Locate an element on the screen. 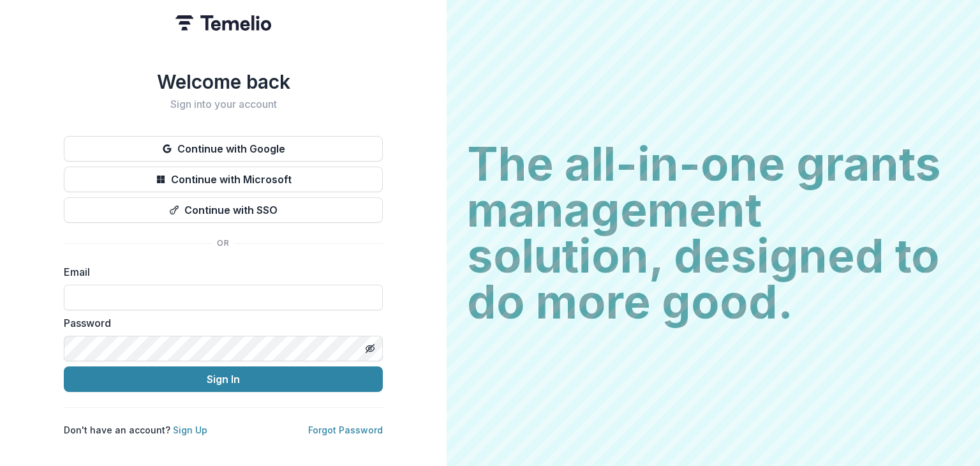  h1: Welcome back is located at coordinates (224, 81).